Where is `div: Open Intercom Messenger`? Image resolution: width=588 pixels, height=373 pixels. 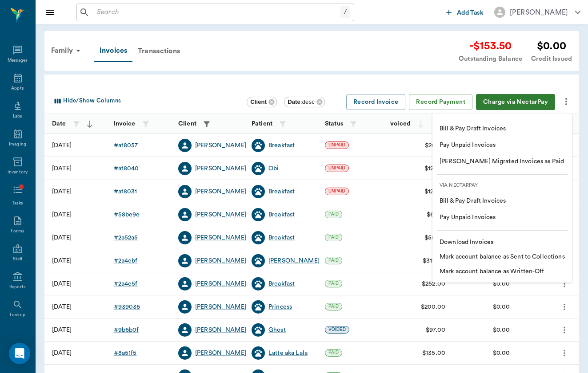
div: Open Intercom Messenger is located at coordinates (19, 354).